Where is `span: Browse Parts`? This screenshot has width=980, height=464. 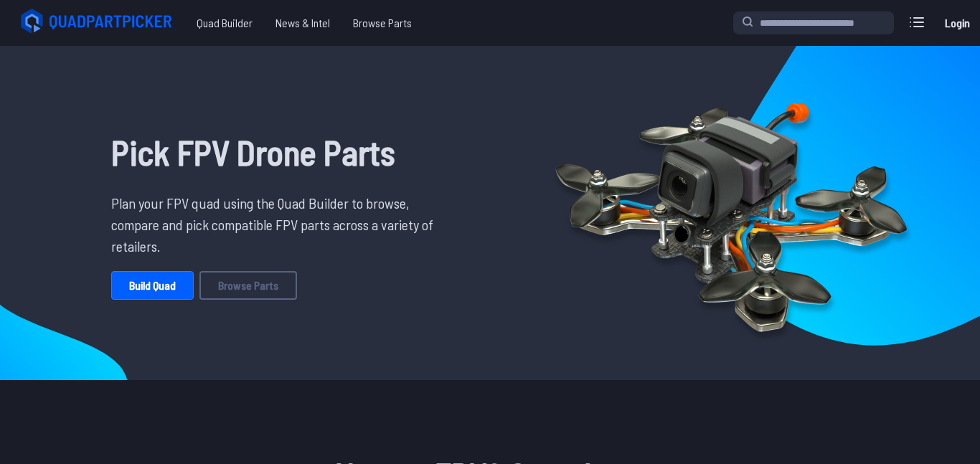 span: Browse Parts is located at coordinates (383, 23).